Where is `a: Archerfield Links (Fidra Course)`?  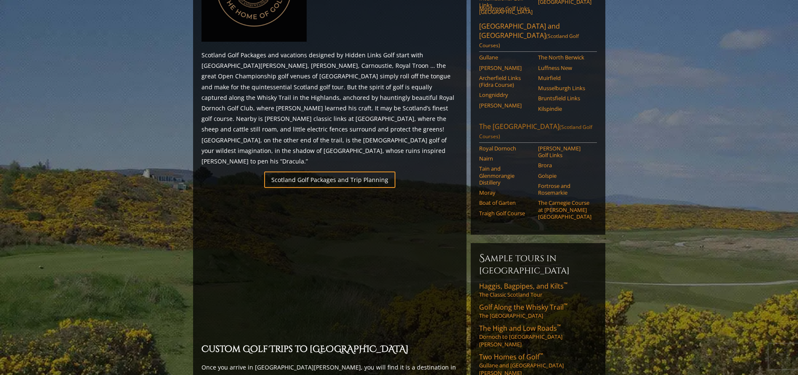 a: Archerfield Links (Fidra Course) is located at coordinates (506, 81).